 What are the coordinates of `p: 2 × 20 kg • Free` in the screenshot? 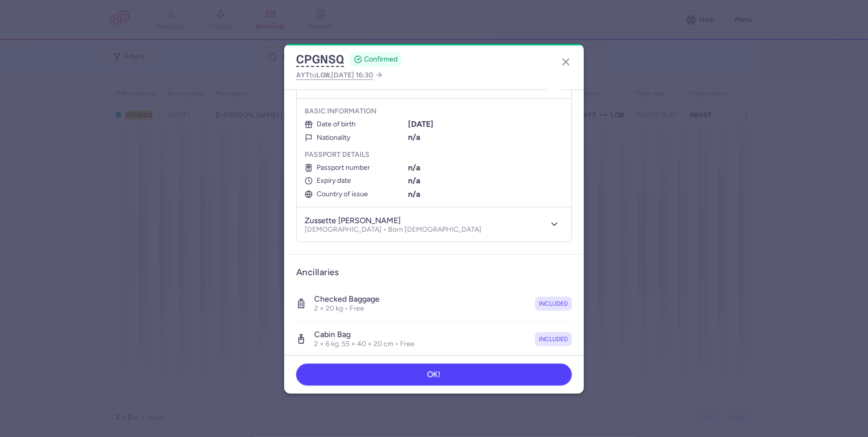 It's located at (347, 309).